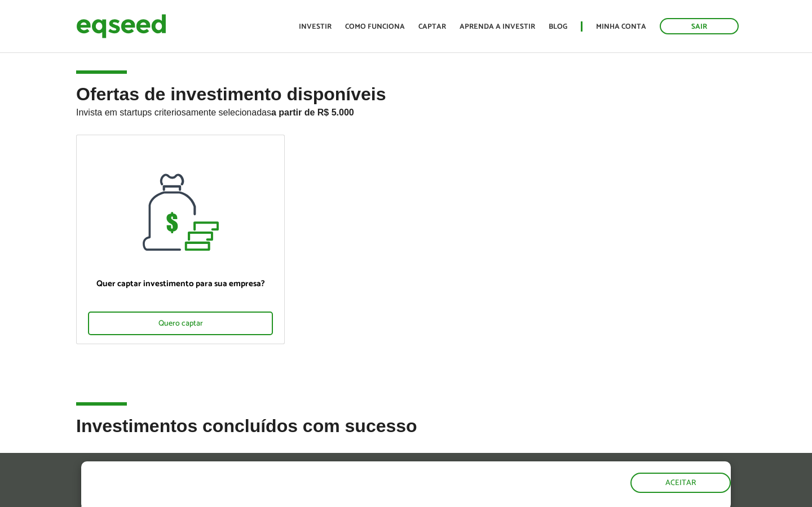  Describe the element at coordinates (181, 324) in the screenshot. I see `div: Quero captar` at that location.